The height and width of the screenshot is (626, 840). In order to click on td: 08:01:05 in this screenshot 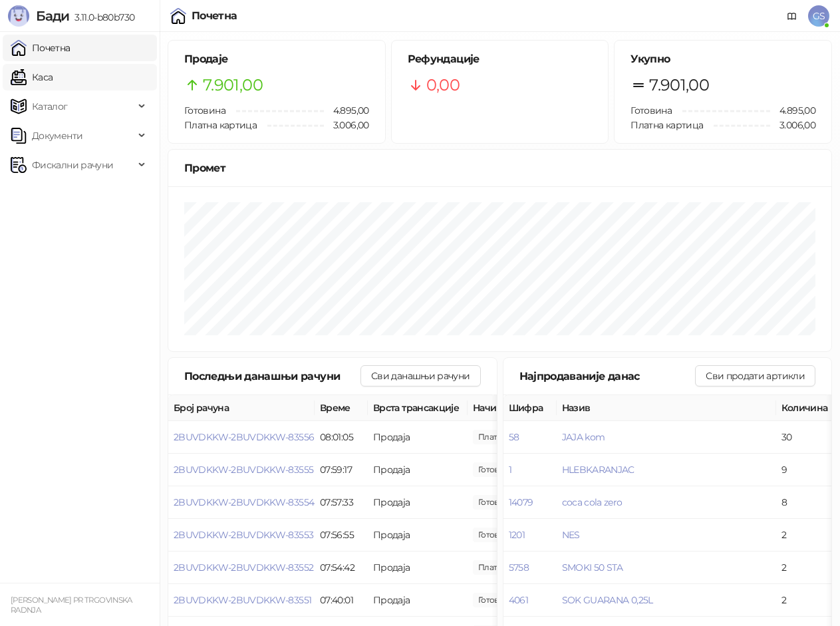, I will do `click(342, 437)`.